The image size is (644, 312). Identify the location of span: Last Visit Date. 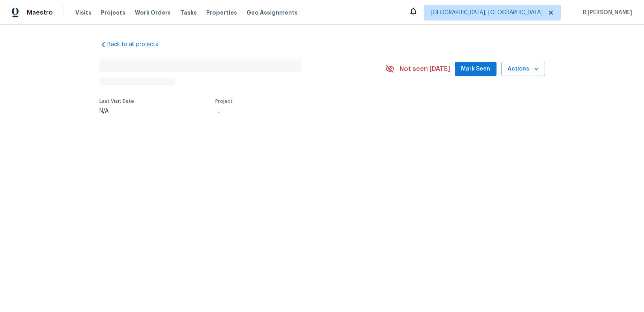
(117, 101).